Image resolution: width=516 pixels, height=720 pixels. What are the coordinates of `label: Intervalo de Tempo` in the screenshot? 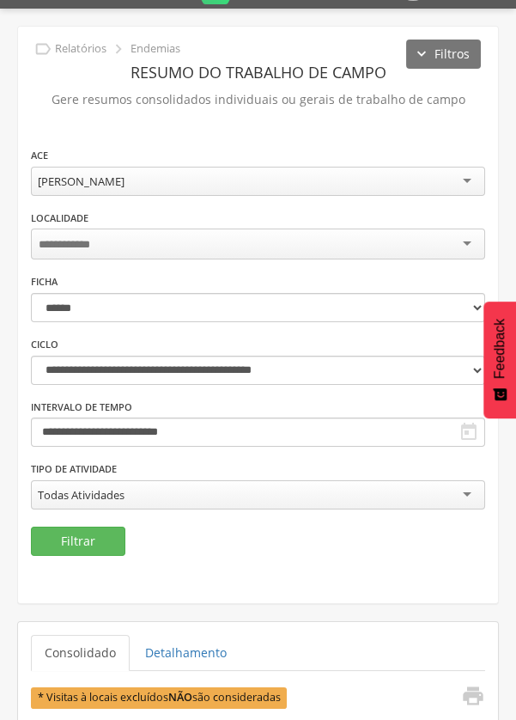 It's located at (82, 407).